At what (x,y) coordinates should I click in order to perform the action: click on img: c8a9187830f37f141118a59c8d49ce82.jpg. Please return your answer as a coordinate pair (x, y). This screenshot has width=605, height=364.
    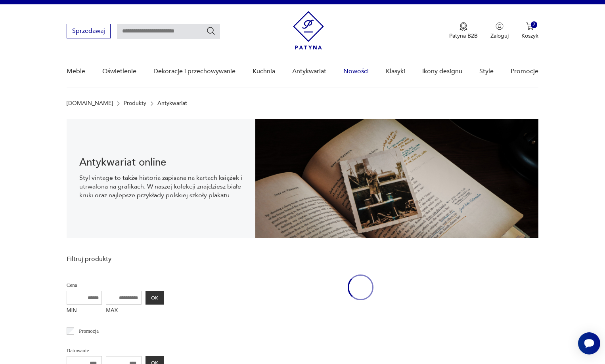
    Looking at the image, I should click on (397, 179).